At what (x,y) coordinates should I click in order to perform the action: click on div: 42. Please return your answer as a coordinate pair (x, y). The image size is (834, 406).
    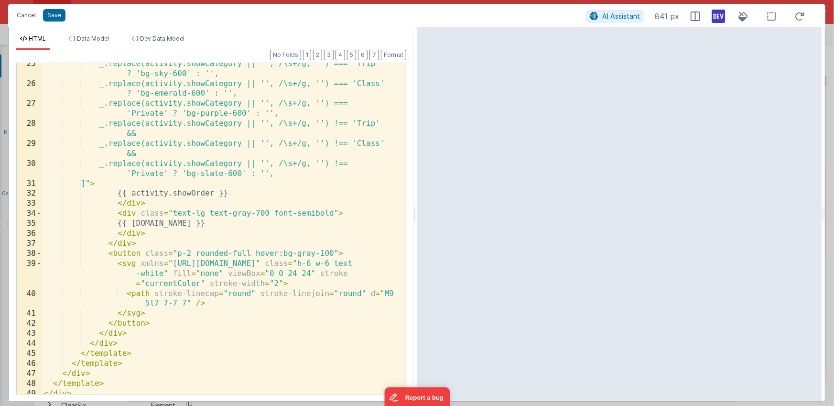
    Looking at the image, I should click on (29, 323).